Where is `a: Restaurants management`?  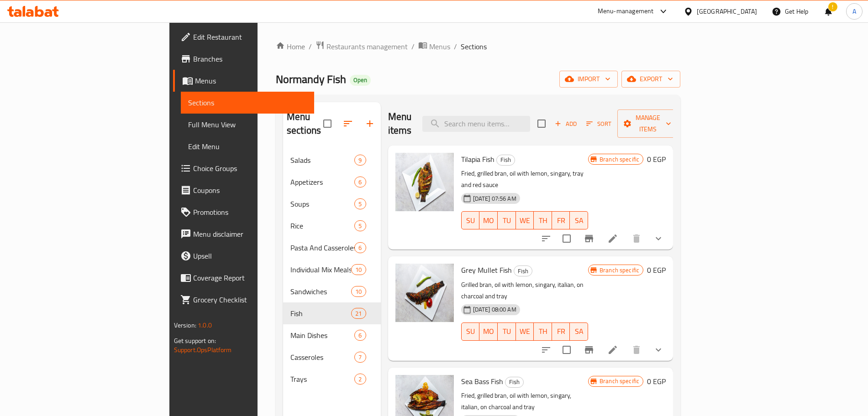
a: Restaurants management is located at coordinates (361, 47).